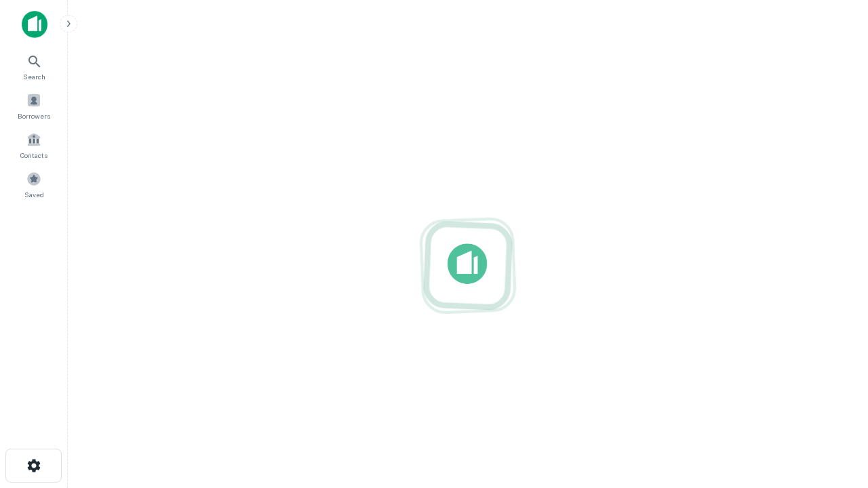  Describe the element at coordinates (34, 106) in the screenshot. I see `div: Borrowers` at that location.